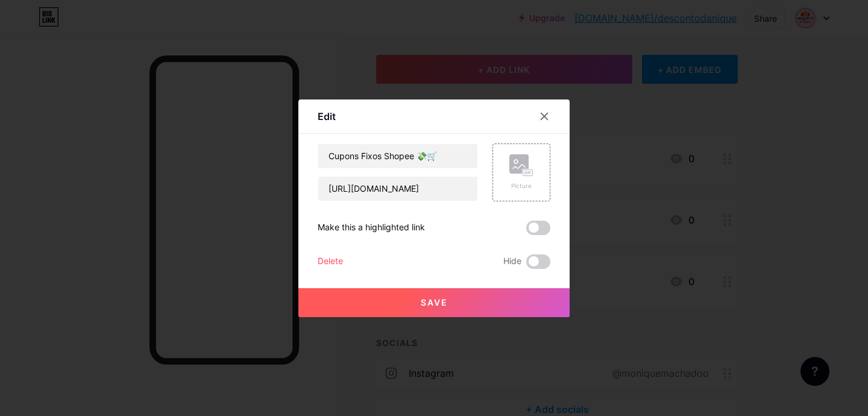 This screenshot has width=868, height=416. Describe the element at coordinates (434, 302) in the screenshot. I see `span: Save` at that location.